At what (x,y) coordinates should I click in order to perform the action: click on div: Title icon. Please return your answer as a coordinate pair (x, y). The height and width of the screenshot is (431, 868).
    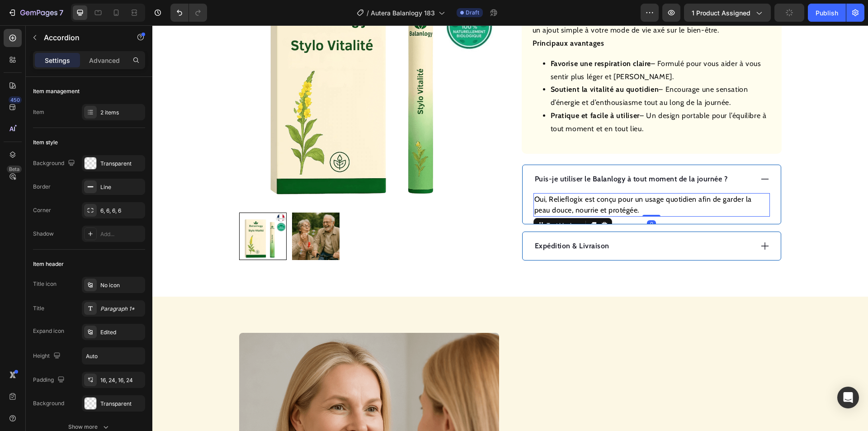
    Looking at the image, I should click on (45, 284).